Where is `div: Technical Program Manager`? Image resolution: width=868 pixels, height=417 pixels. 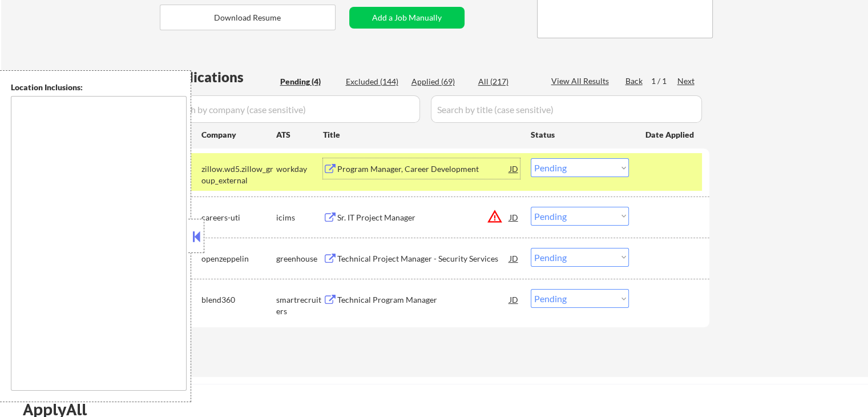
div: Technical Program Manager is located at coordinates (423, 299).